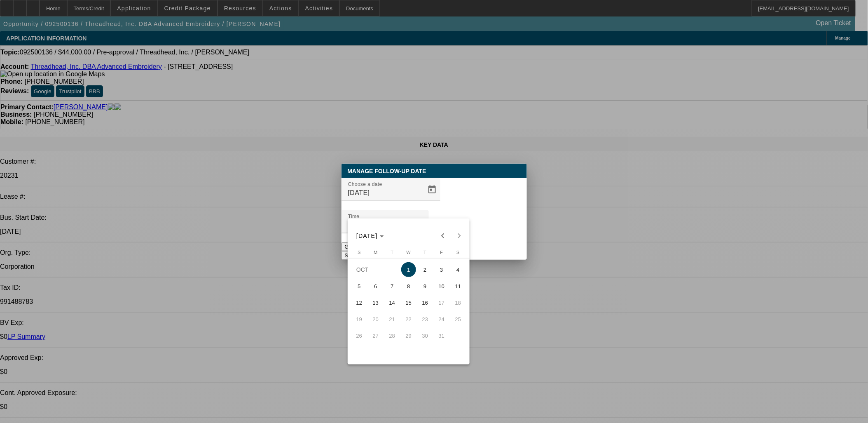 The width and height of the screenshot is (868, 423). Describe the element at coordinates (376, 335) in the screenshot. I see `button: October 27, 2025` at that location.